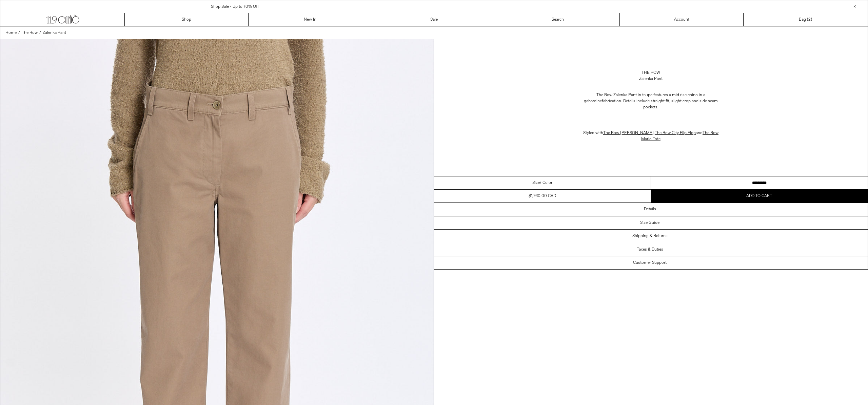 The image size is (868, 405). Describe the element at coordinates (650, 136) in the screenshot. I see `span: Styled with , and` at that location.